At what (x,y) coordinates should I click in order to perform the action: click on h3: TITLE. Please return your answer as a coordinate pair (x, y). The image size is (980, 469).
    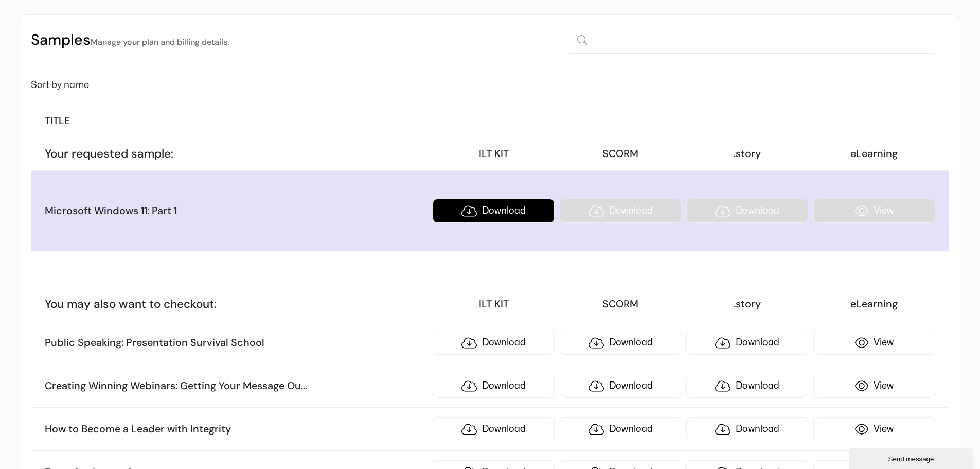
    Looking at the image, I should click on (236, 121).